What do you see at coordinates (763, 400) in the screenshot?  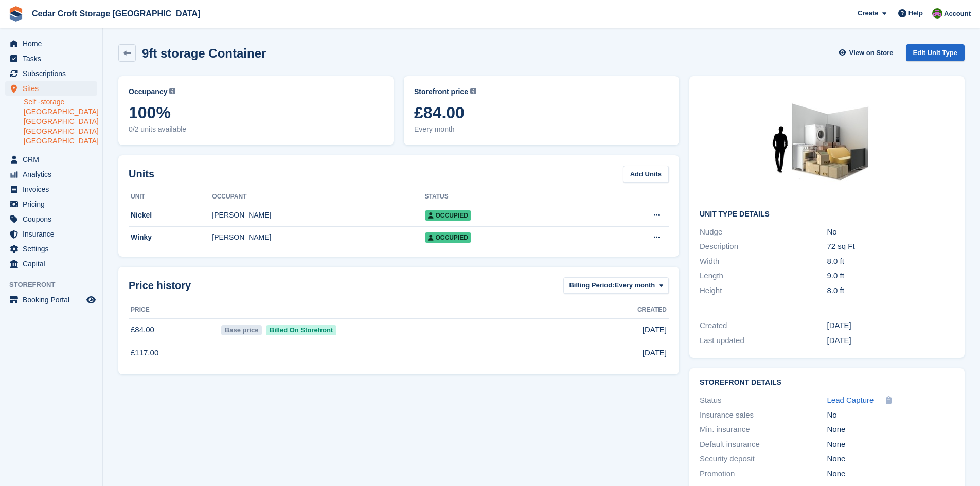 I see `div: Status` at bounding box center [763, 400].